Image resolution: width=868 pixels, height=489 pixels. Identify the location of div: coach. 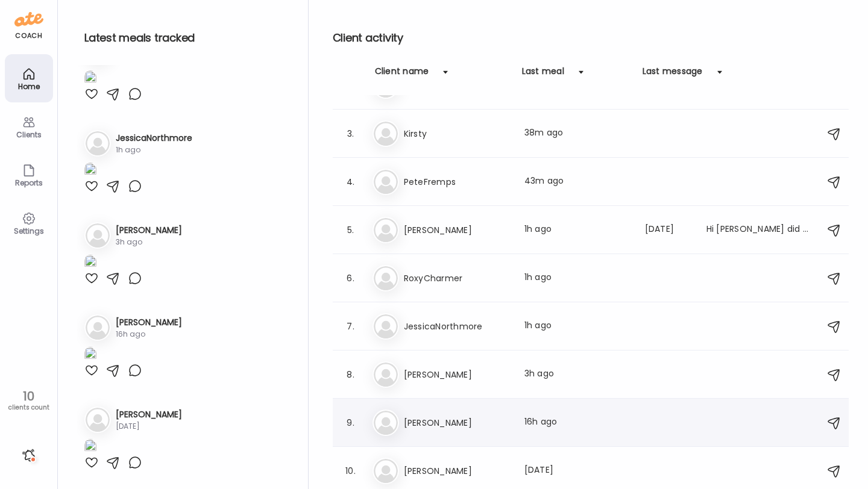
(29, 35).